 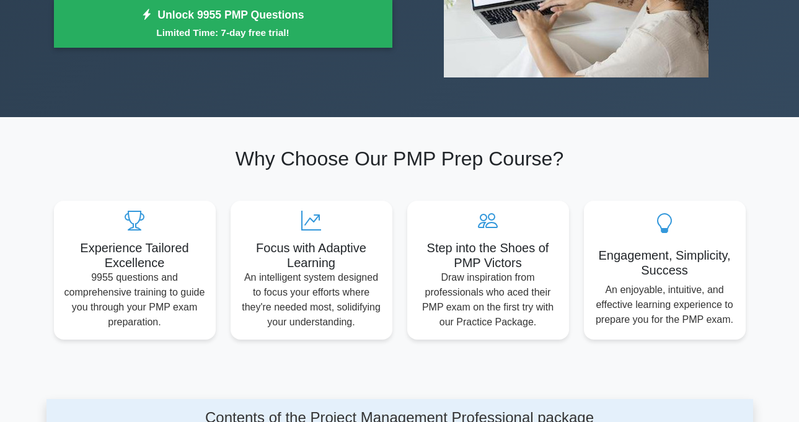 What do you see at coordinates (400, 159) in the screenshot?
I see `h2: Why Choose Our PMP Prep Course?` at bounding box center [400, 159].